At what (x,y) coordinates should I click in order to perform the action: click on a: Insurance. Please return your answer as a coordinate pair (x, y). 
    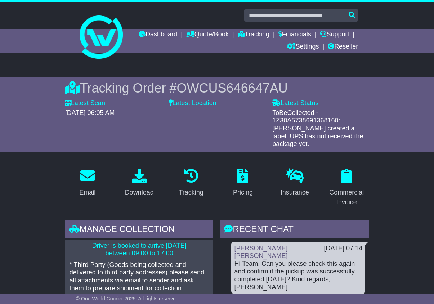
    Looking at the image, I should click on (295, 183).